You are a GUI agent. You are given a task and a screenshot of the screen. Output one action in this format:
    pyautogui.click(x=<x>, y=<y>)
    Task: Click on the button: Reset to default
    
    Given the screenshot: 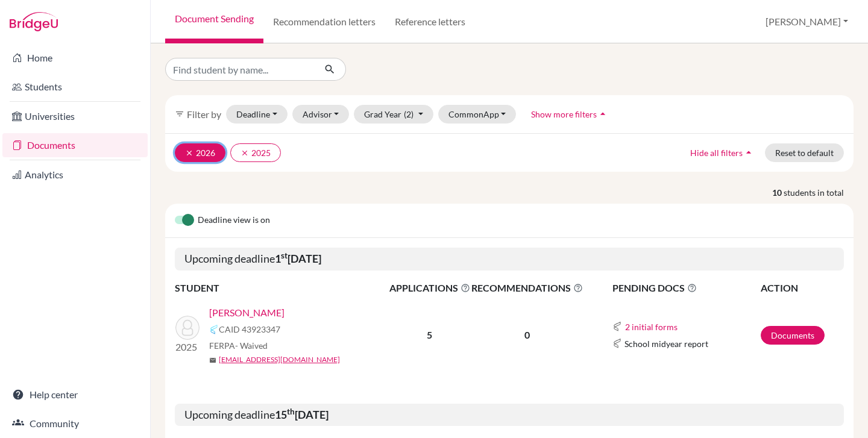 What is the action you would take?
    pyautogui.click(x=804, y=152)
    